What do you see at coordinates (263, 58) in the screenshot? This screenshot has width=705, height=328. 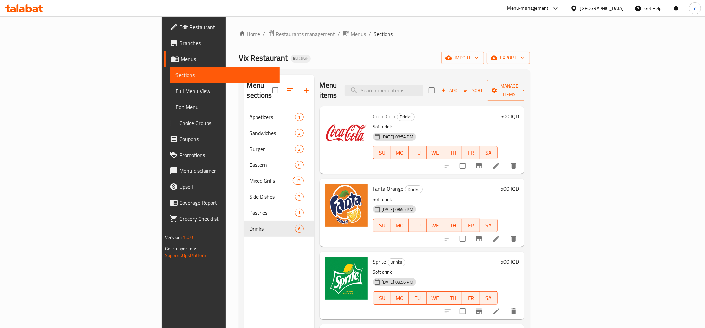 I see `span: Vix Restaurant` at bounding box center [263, 58].